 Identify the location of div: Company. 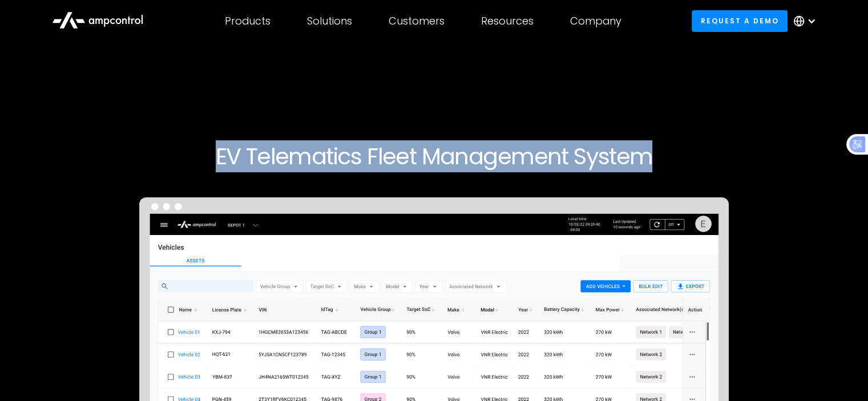
(596, 21).